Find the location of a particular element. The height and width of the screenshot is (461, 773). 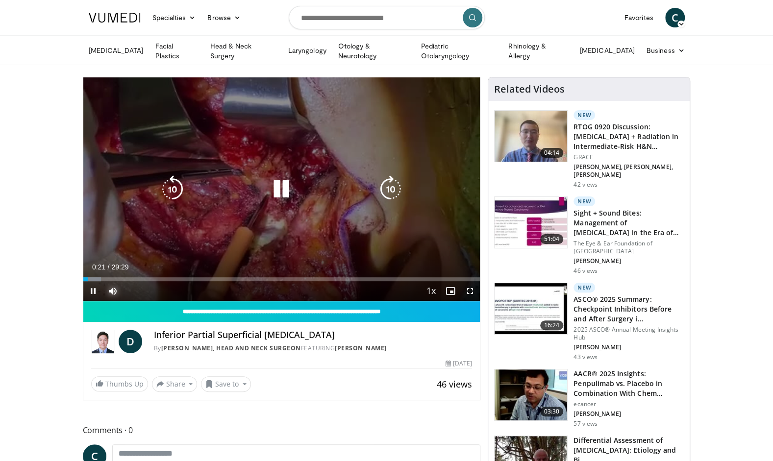

span: 16:24 is located at coordinates (552, 326).